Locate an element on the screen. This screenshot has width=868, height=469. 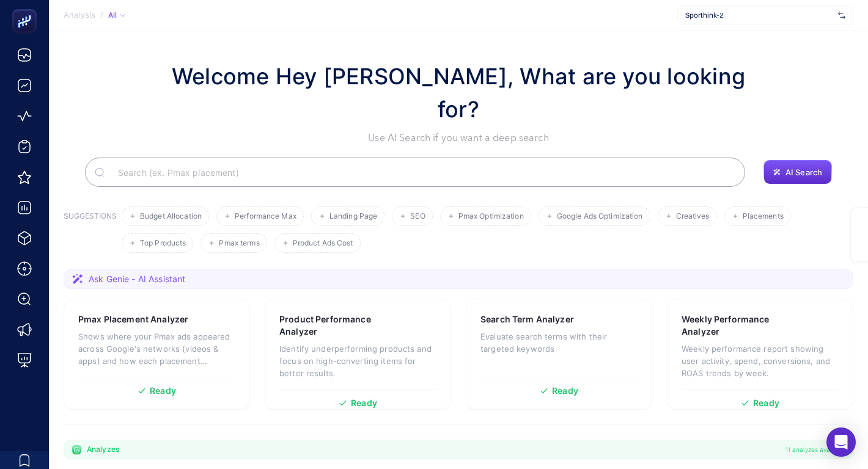
p: Evaluate search terms with their targeted keywords is located at coordinates (558, 343).